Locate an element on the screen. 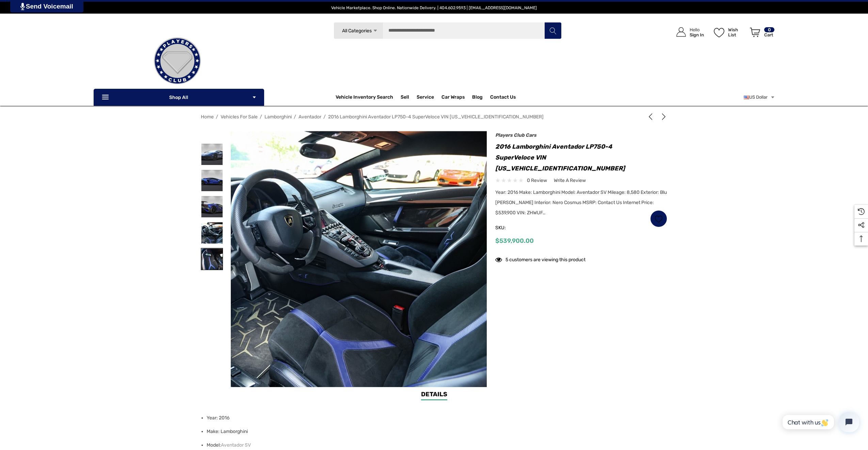  a: Service is located at coordinates (425, 98).